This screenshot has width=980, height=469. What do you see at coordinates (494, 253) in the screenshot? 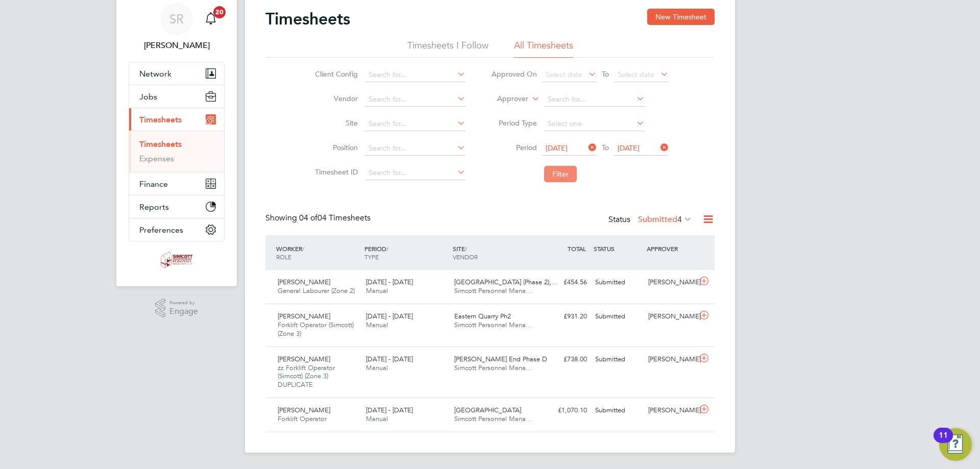
I see `div: SITE` at bounding box center [494, 253].